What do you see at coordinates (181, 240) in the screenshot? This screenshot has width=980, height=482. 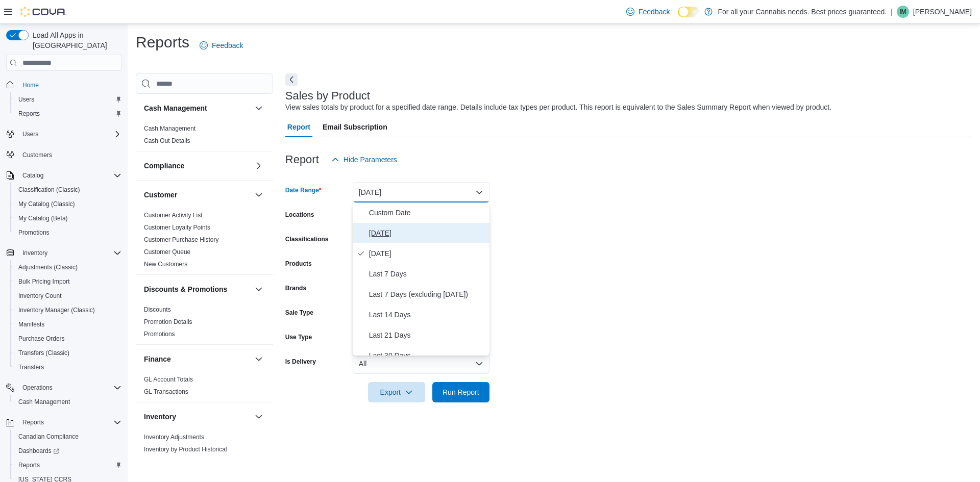 I see `a: Customer Purchase History` at bounding box center [181, 240].